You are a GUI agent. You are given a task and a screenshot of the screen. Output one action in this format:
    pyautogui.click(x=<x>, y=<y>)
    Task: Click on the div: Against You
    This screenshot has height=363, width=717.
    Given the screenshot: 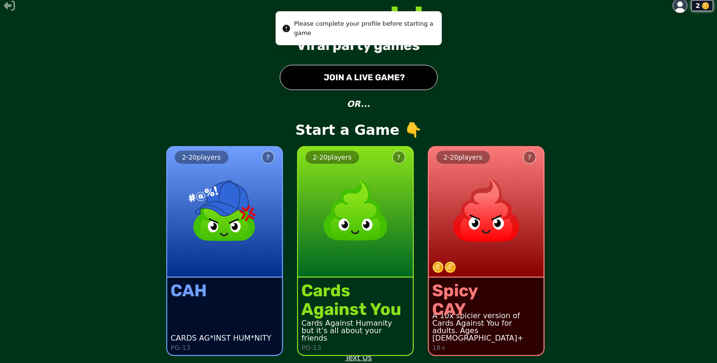 What is the action you would take?
    pyautogui.click(x=352, y=310)
    